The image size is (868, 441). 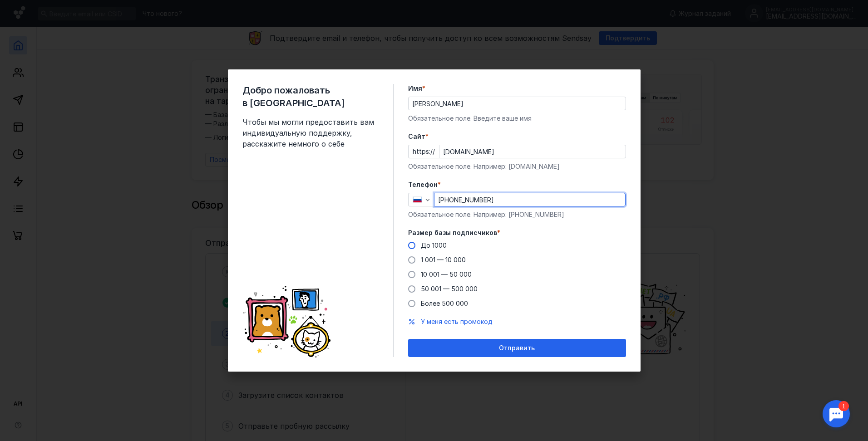 What do you see at coordinates (446, 274) in the screenshot?
I see `span: 10 001 — 50 000` at bounding box center [446, 274].